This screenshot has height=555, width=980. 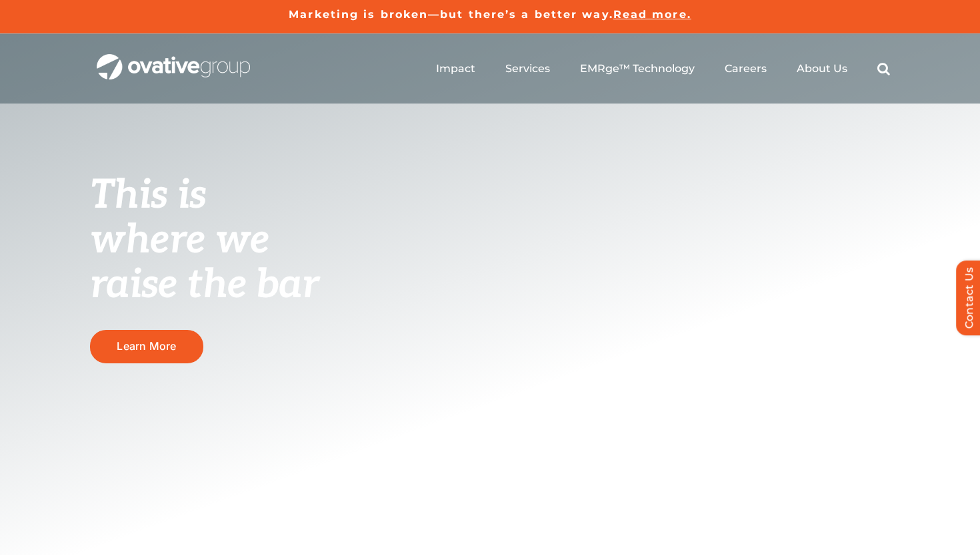 I want to click on a: Impact, so click(x=455, y=69).